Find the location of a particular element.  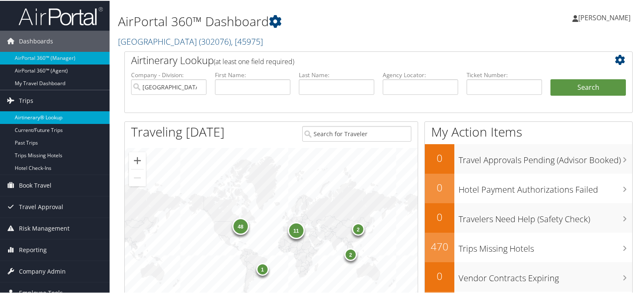

h1: AirPortal 360™ Dashboard is located at coordinates (291, 21).